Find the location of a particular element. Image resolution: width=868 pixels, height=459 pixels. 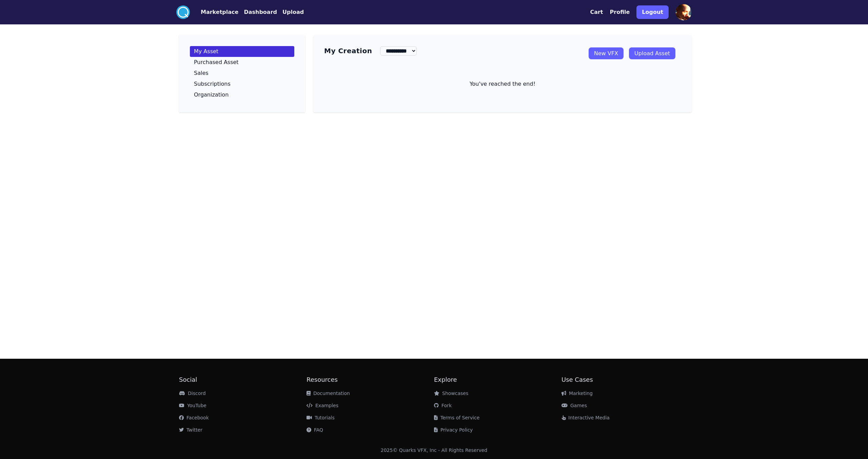

a: Discord is located at coordinates (192, 394).